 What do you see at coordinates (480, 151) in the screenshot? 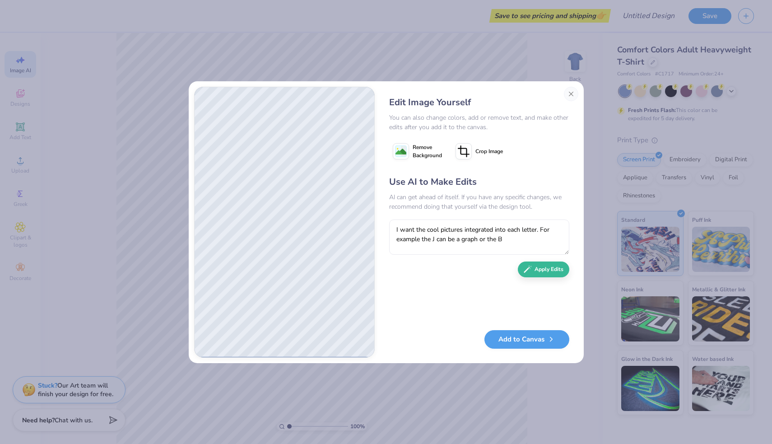
I see `button: Crop Image` at bounding box center [480, 151].